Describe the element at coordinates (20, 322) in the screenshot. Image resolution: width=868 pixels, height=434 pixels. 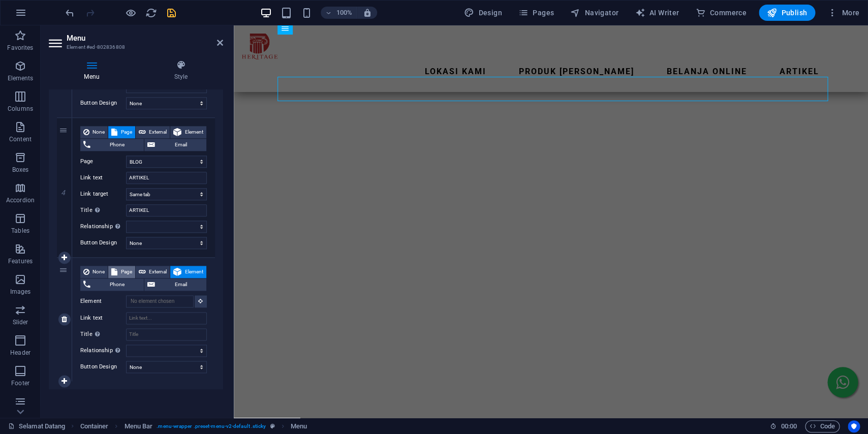
I see `p: Slider` at that location.